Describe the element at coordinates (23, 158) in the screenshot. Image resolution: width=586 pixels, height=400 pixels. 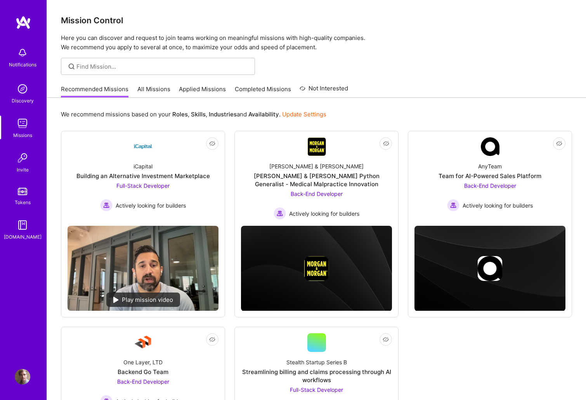
I see `img: Invite` at that location.